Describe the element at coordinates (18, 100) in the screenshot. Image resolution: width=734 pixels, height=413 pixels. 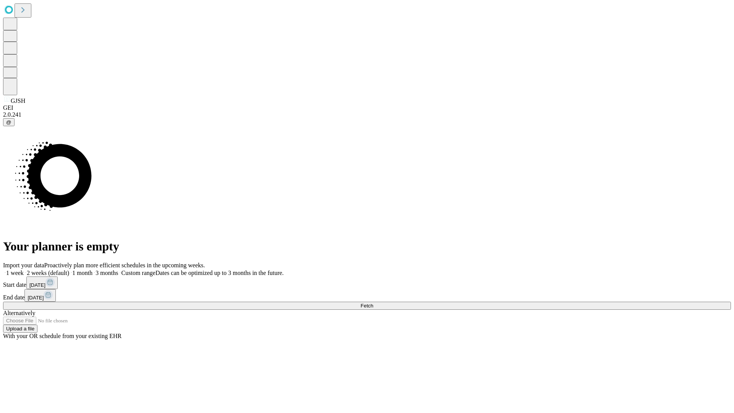
I see `span: GJSH` at that location.